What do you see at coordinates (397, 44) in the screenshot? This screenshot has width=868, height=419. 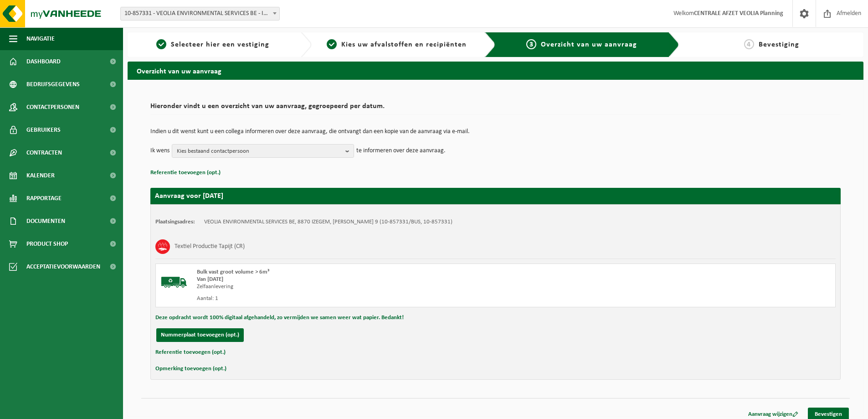 I see `a: 2Kies uw afvalstoffen en recipiënten` at bounding box center [397, 44].